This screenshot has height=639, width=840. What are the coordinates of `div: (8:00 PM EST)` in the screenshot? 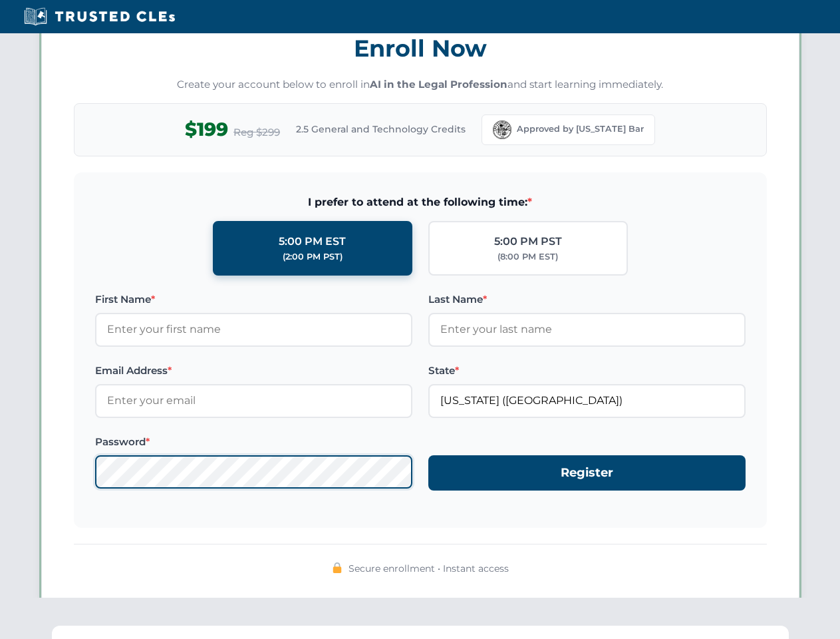 It's located at (527, 256).